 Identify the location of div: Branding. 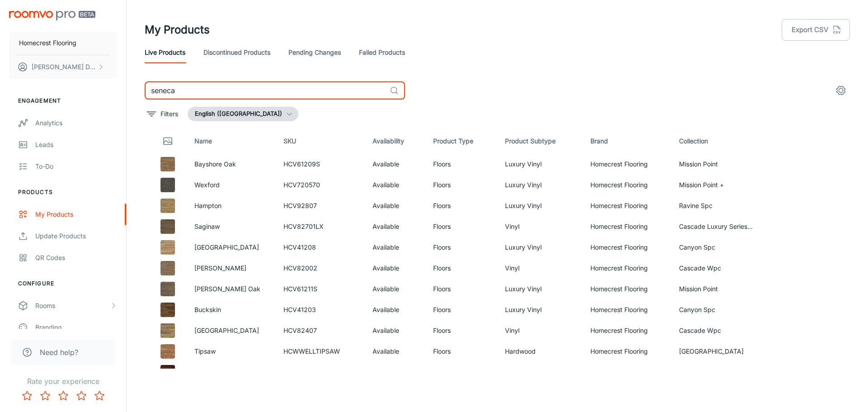
(76, 328).